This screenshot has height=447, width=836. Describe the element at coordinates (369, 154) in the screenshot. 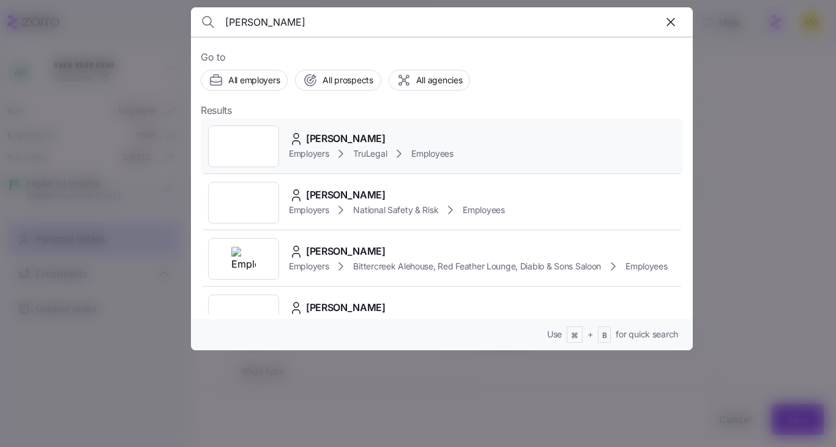

I see `span: TruLegal` at that location.